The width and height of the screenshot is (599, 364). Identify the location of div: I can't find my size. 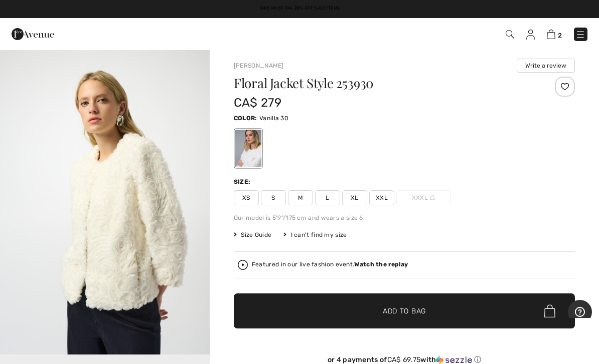
(315, 235).